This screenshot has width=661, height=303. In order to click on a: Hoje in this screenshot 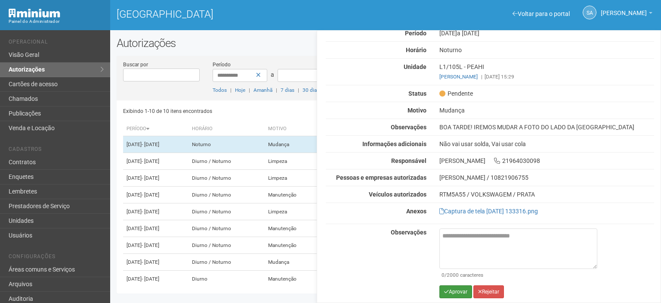, I will do `click(240, 90)`.